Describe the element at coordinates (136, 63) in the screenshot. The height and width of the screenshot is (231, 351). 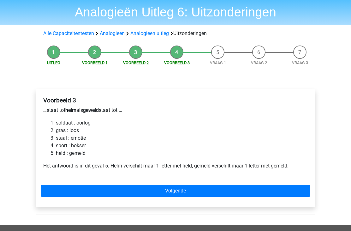
I see `a: Voorbeeld 2` at that location.